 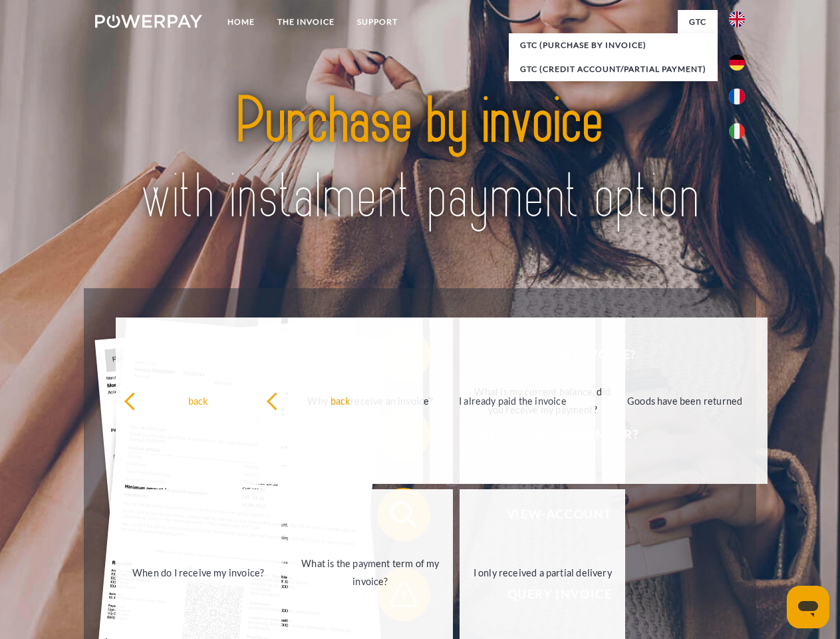 I want to click on a: THE INVOICE, so click(x=306, y=22).